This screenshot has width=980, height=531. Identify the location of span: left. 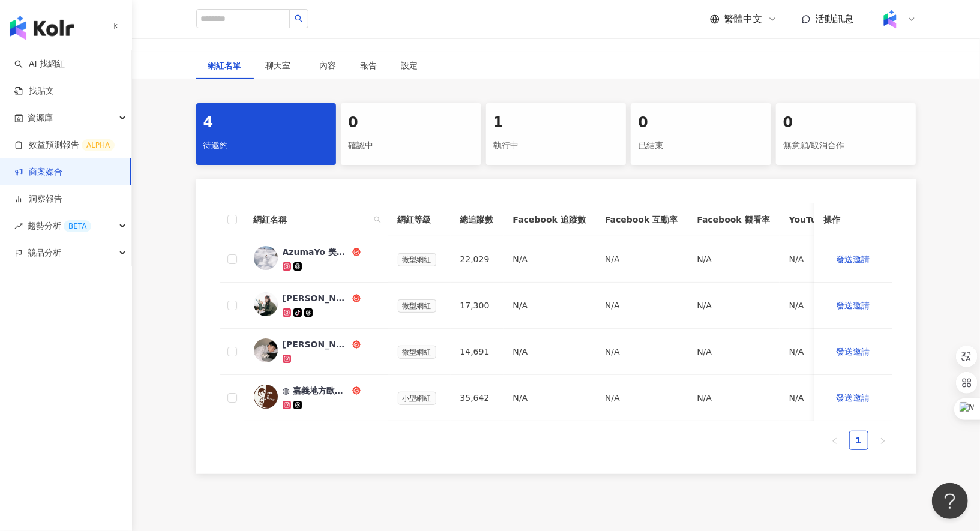
(835, 441).